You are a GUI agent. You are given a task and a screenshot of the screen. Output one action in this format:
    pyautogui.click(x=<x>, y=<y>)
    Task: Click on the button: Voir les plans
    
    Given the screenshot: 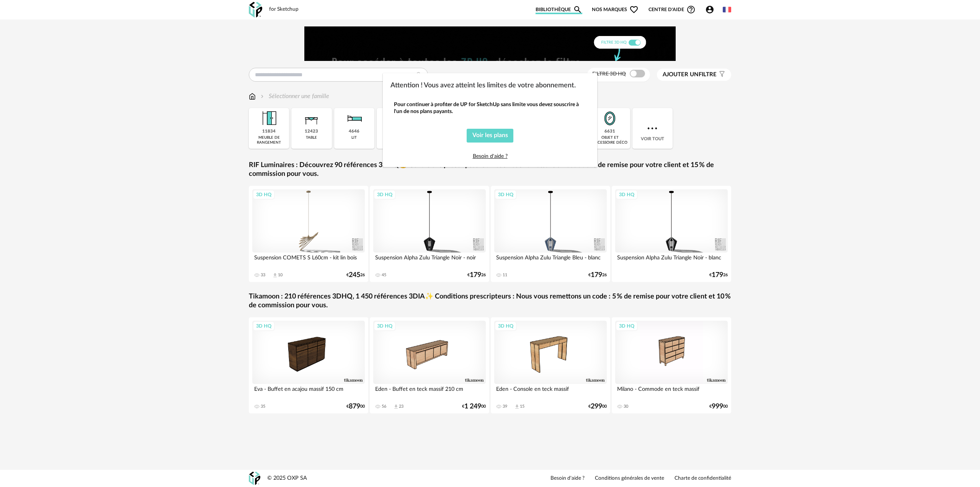 What is the action you would take?
    pyautogui.click(x=490, y=136)
    